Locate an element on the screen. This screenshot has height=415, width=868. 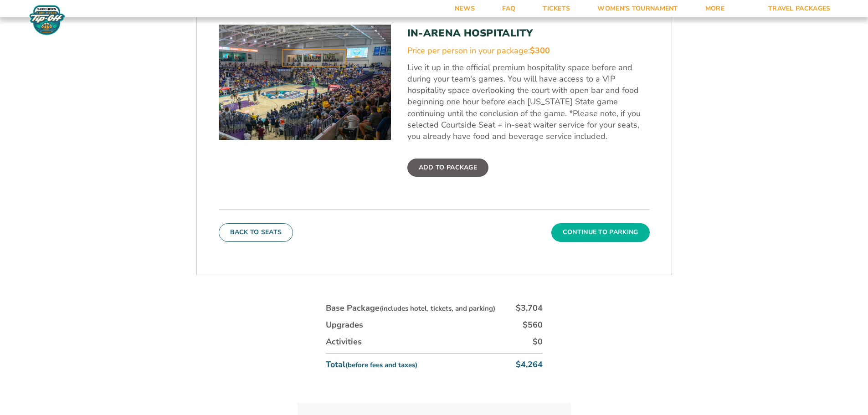
h3: In-Arena Hospitality is located at coordinates (528, 33).